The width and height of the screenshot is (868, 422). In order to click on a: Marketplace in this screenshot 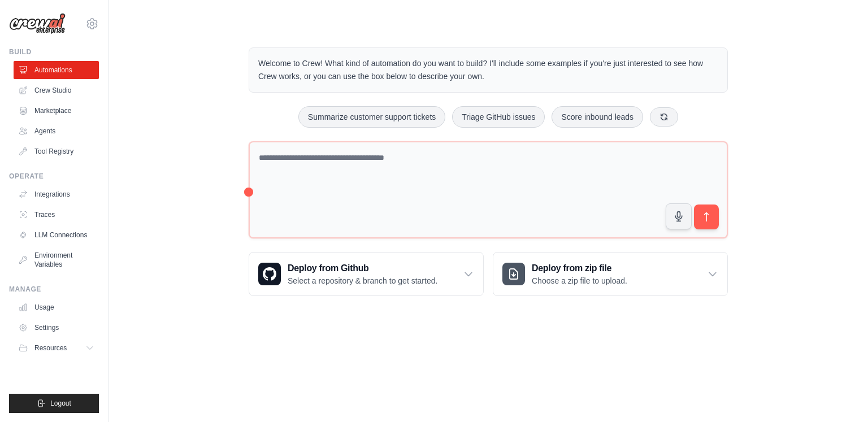, I will do `click(56, 111)`.